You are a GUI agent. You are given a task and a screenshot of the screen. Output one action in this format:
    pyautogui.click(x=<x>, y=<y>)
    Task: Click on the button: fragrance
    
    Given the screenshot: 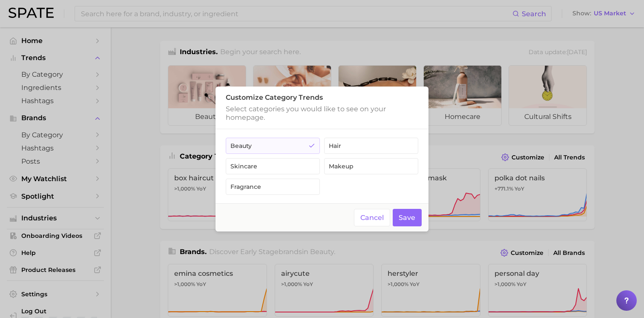 What is the action you would take?
    pyautogui.click(x=273, y=187)
    